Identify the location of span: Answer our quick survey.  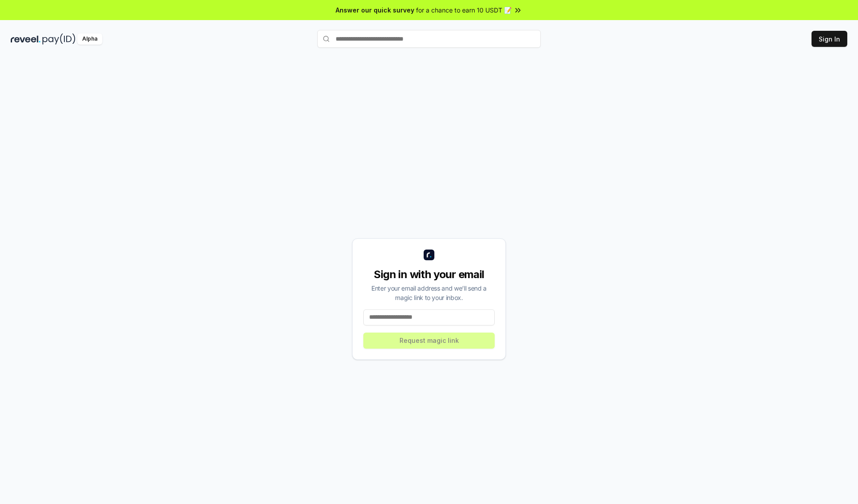
(375, 10).